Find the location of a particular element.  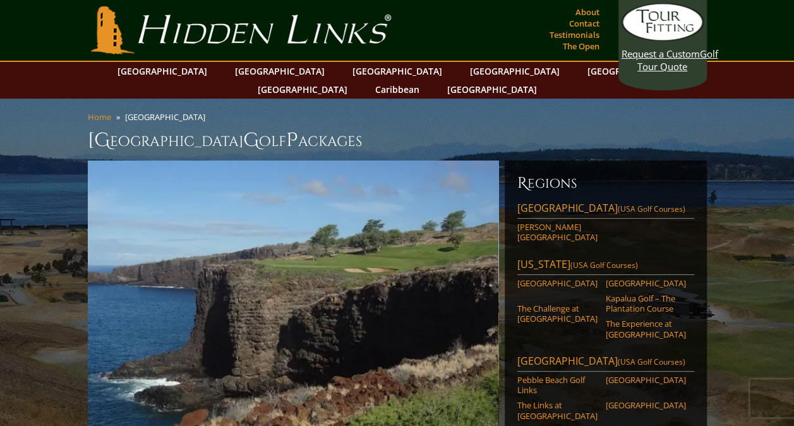

a: Request a CustomGolf Tour Quote is located at coordinates (662, 38).